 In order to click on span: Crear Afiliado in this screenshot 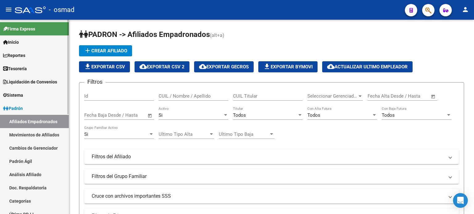, I will do `click(106, 51)`.